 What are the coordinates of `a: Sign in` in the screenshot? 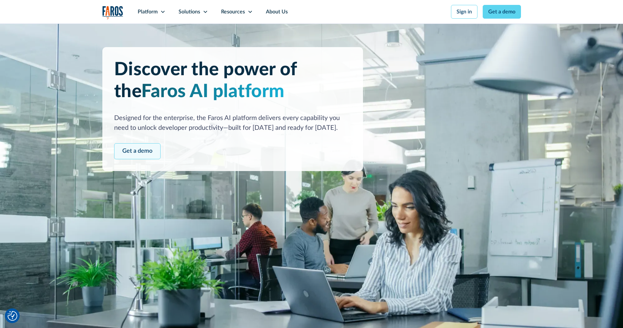 It's located at (464, 12).